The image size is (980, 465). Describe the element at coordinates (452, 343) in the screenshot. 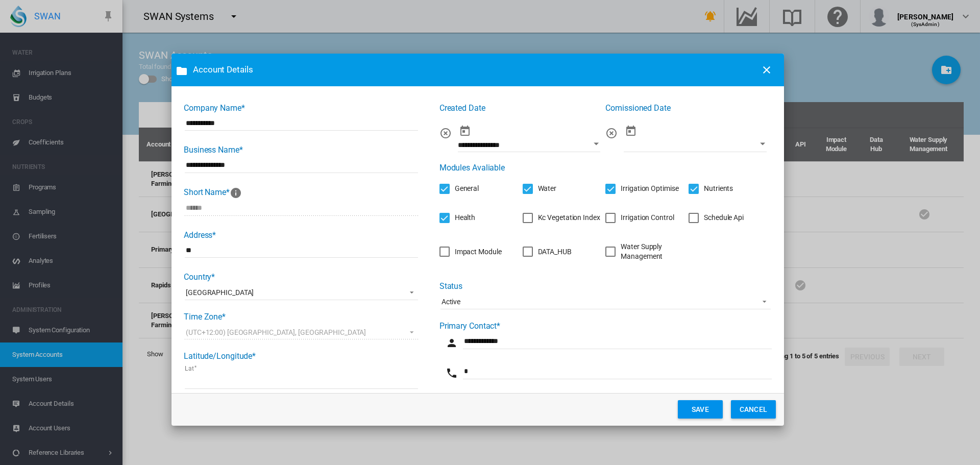

I see `md-icon: icon-account` at that location.